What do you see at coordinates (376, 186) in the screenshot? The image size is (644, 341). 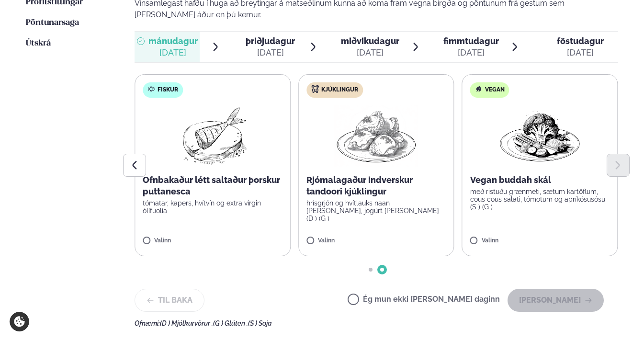 I see `p: Rjómalagaður indverskur tandoori kjúklingur` at bounding box center [376, 186].